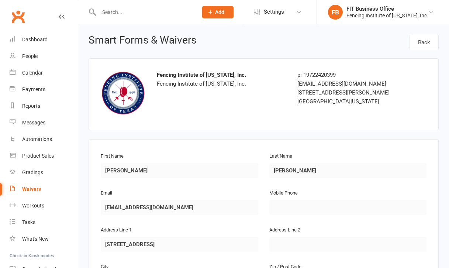  What do you see at coordinates (44, 222) in the screenshot?
I see `a: Tasks` at bounding box center [44, 222].